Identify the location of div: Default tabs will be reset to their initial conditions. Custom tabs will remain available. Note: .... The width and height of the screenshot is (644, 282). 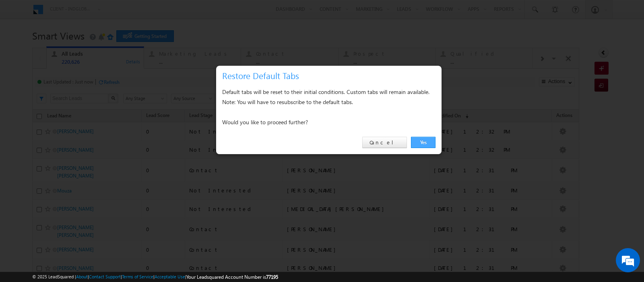
(329, 107).